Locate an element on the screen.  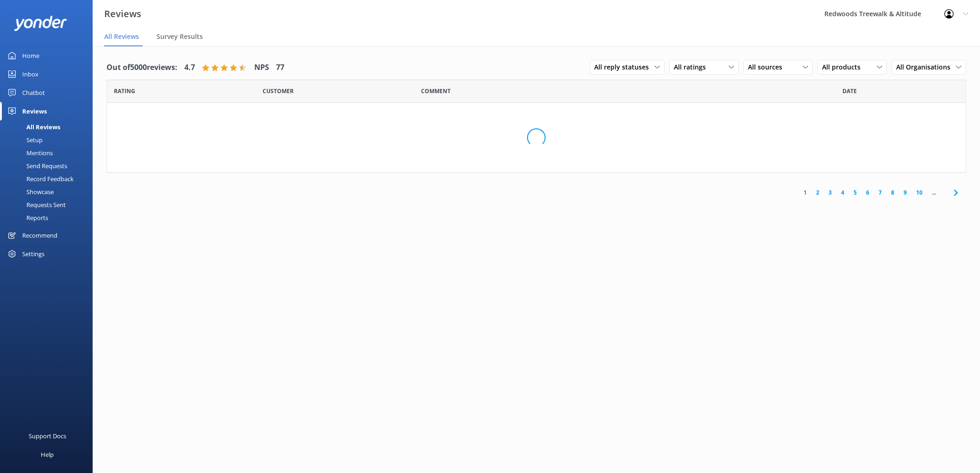
div: Record Feedback is located at coordinates (39, 179).